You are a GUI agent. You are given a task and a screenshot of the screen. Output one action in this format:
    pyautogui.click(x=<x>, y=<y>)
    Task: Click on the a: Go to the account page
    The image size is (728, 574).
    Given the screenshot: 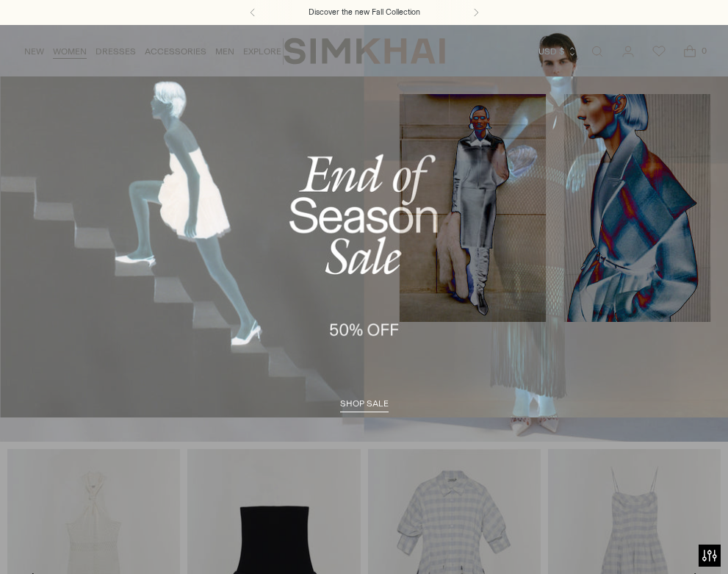 What is the action you would take?
    pyautogui.click(x=629, y=52)
    